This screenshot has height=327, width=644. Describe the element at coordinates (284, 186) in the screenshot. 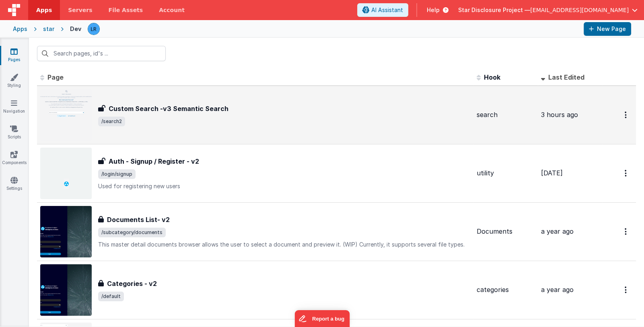

I see `p: Used for registering new users` at that location.